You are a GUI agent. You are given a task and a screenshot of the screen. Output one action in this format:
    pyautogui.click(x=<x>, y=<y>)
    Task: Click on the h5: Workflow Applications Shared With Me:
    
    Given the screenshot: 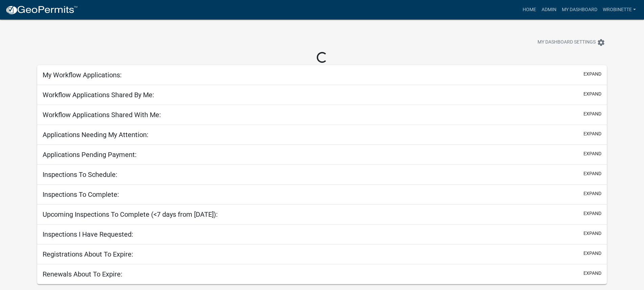 What is the action you would take?
    pyautogui.click(x=102, y=115)
    